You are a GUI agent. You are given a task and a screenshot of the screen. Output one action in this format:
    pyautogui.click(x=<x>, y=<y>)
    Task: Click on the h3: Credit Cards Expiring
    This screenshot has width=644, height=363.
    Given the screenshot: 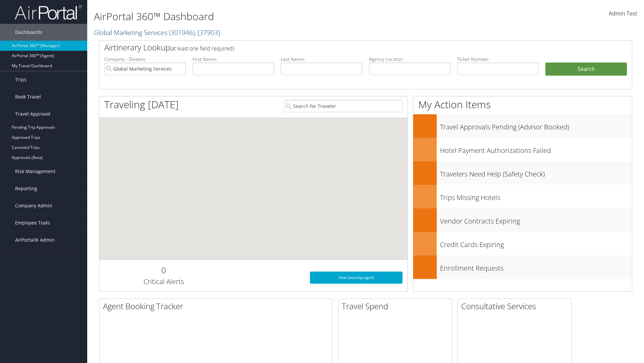 What is the action you would take?
    pyautogui.click(x=536, y=243)
    